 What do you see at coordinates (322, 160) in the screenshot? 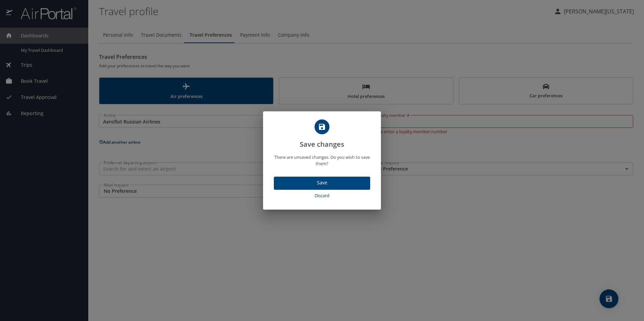
I see `p: There are unsaved changes. Do you wish to save them?` at bounding box center [322, 160].